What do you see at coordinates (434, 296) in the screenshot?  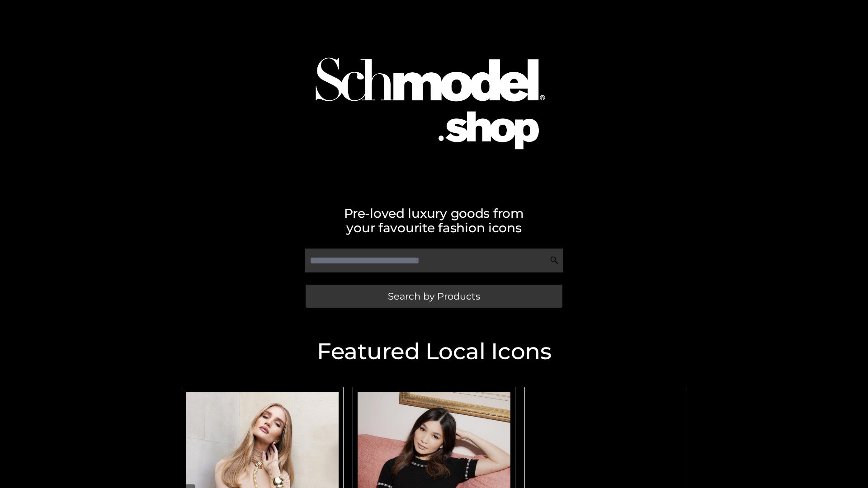 I see `span: Search by Products` at bounding box center [434, 296].